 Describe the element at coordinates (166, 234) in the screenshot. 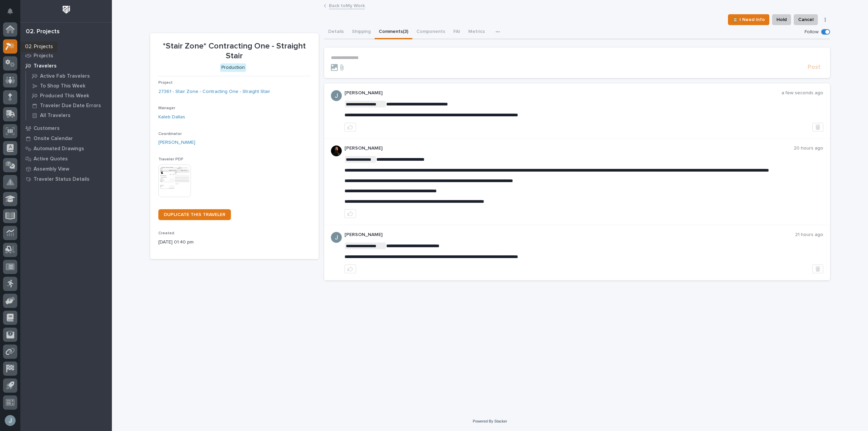

I see `span: Created` at that location.